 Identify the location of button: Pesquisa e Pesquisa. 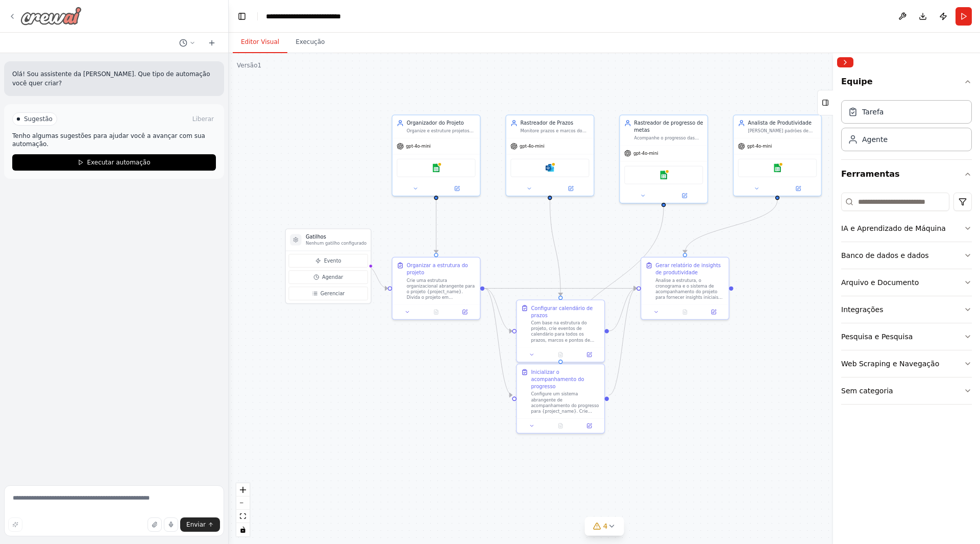
(907, 337).